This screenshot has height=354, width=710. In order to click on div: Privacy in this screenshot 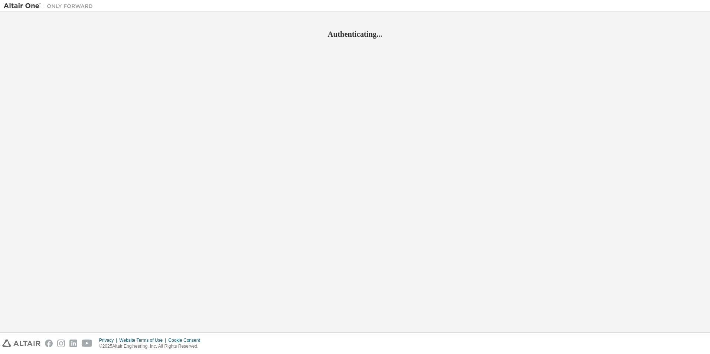, I will do `click(109, 341)`.